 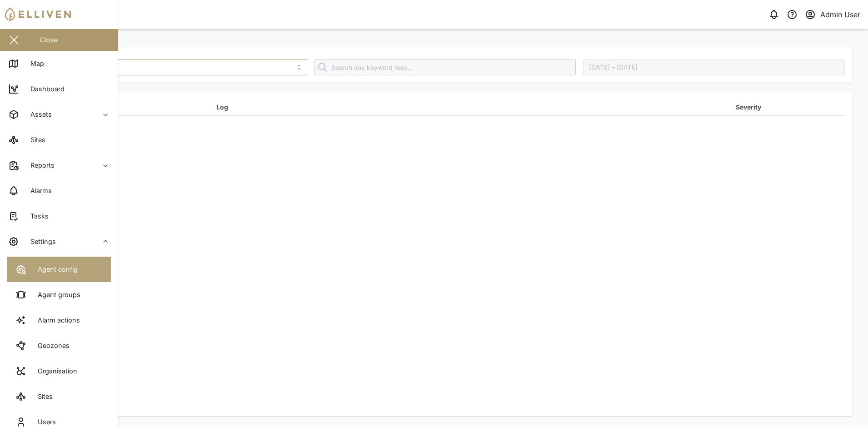 What do you see at coordinates (840, 14) in the screenshot?
I see `div: Admin User` at bounding box center [840, 14].